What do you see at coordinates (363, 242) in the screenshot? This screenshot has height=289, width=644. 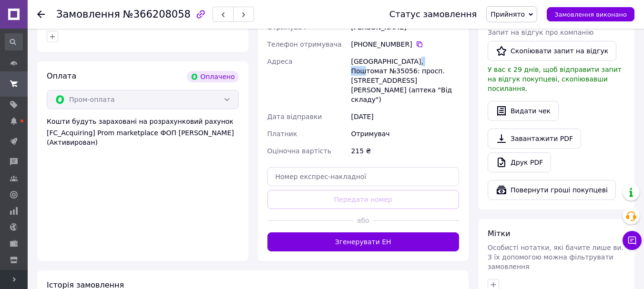 I see `button: Згенерувати ЕН` at bounding box center [363, 242].